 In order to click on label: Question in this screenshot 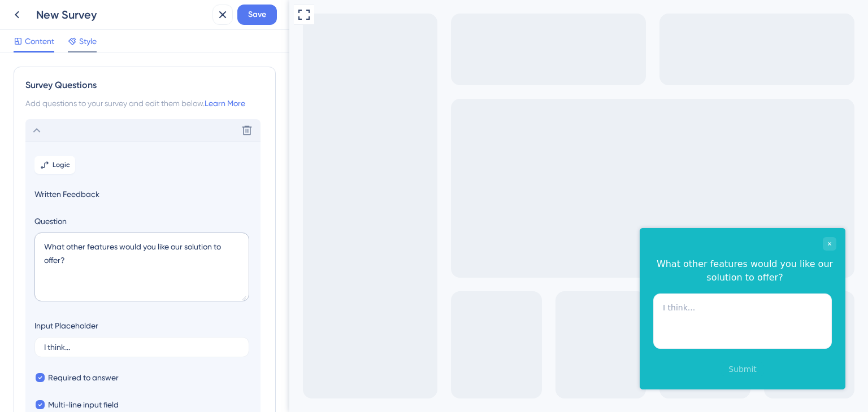, I will do `click(143, 222)`.